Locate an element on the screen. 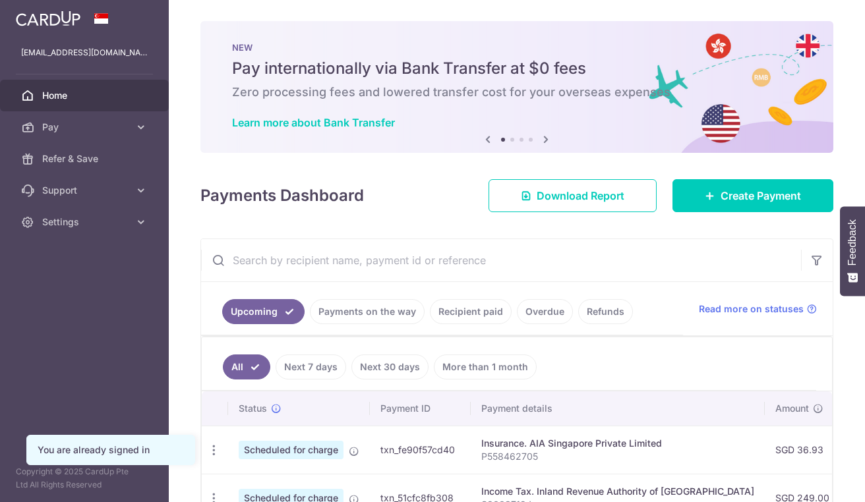 The height and width of the screenshot is (502, 865). span: Support is located at coordinates (86, 190).